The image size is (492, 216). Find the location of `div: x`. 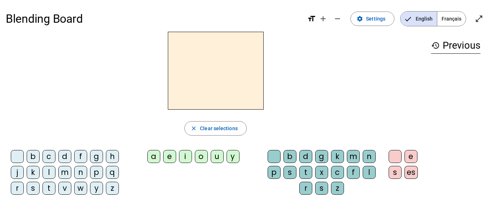

div: x is located at coordinates (321, 172).